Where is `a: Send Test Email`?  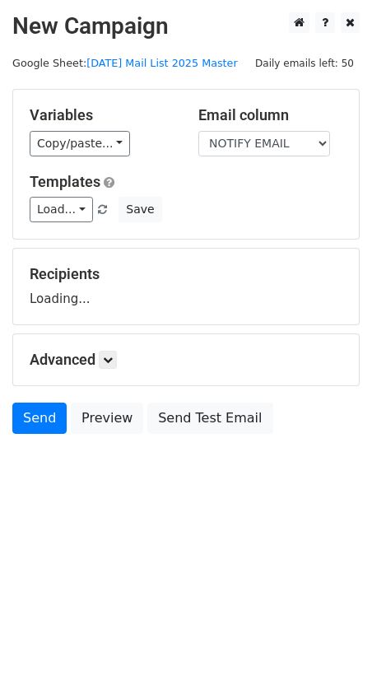
a: Send Test Email is located at coordinates (210, 418).